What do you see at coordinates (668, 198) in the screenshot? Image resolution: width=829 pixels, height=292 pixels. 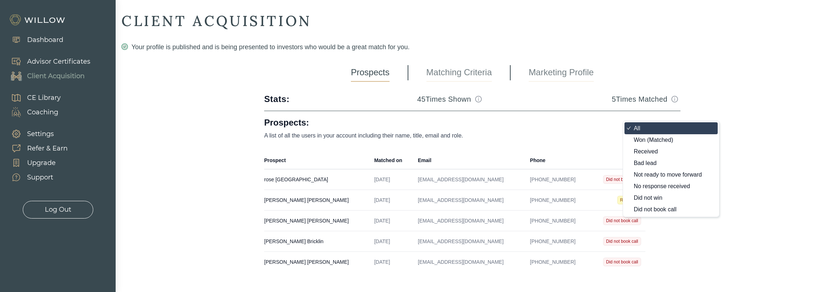 I see `div: Did not win` at bounding box center [668, 198].